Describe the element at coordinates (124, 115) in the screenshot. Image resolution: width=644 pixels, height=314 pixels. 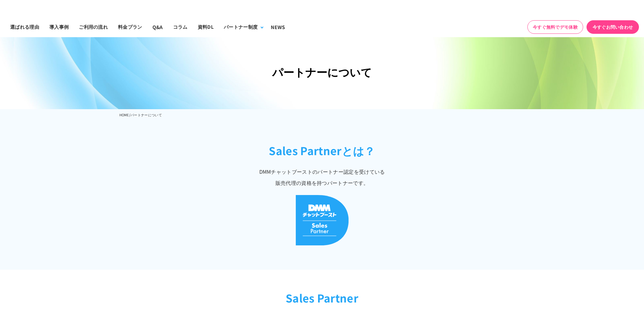
I see `span: HOME` at that location.